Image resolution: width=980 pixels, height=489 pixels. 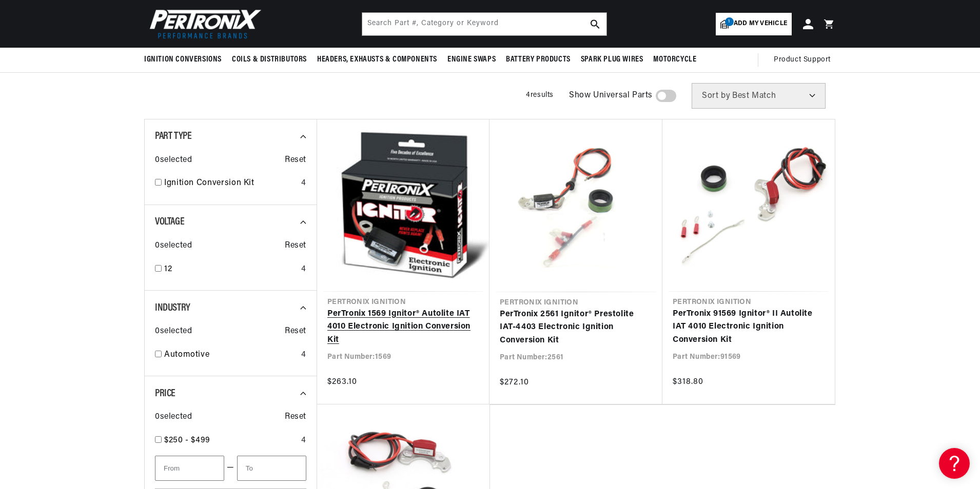 What do you see at coordinates (538, 59) in the screenshot?
I see `summary: Battery Products` at bounding box center [538, 59].